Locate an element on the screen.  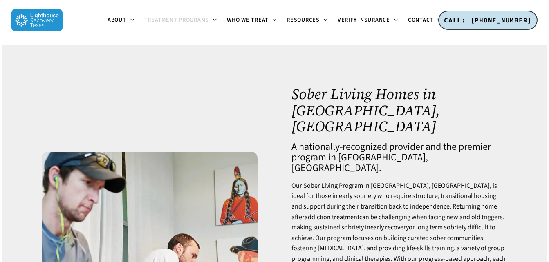
span: Contact is located at coordinates (421, 20).